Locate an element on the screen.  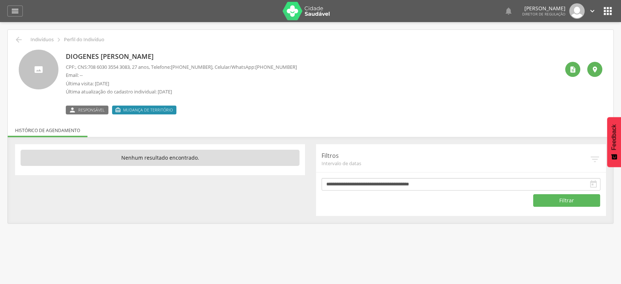
p: Filtros is located at coordinates (455, 156).